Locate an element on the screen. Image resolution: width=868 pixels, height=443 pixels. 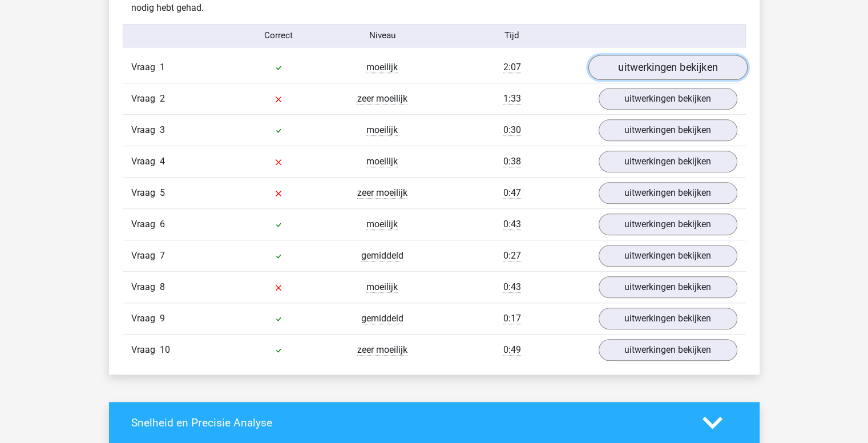
span: 5 is located at coordinates (162, 192).